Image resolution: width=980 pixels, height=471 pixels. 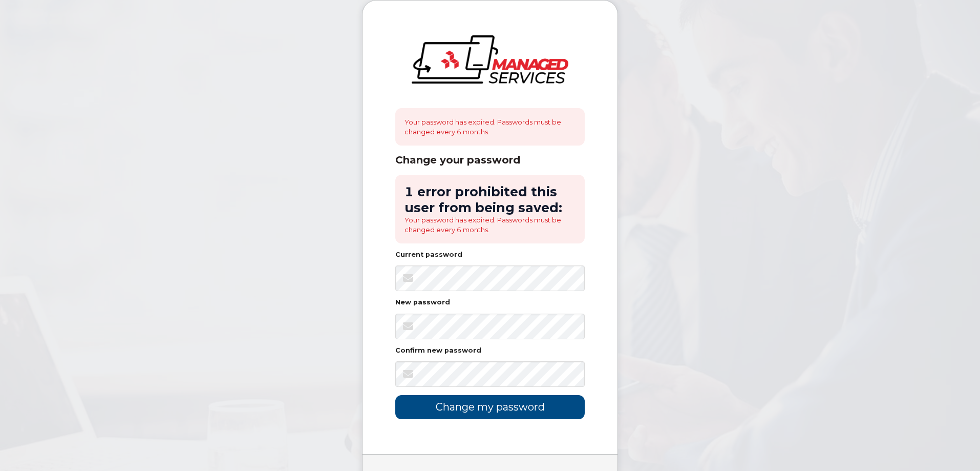 What do you see at coordinates (490, 160) in the screenshot?
I see `div: Change your password` at bounding box center [490, 160].